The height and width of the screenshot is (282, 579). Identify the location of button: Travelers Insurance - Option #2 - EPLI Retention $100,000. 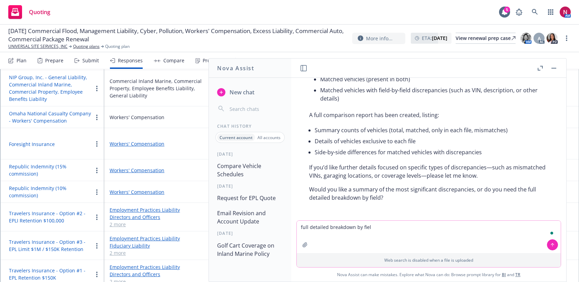
(51, 217).